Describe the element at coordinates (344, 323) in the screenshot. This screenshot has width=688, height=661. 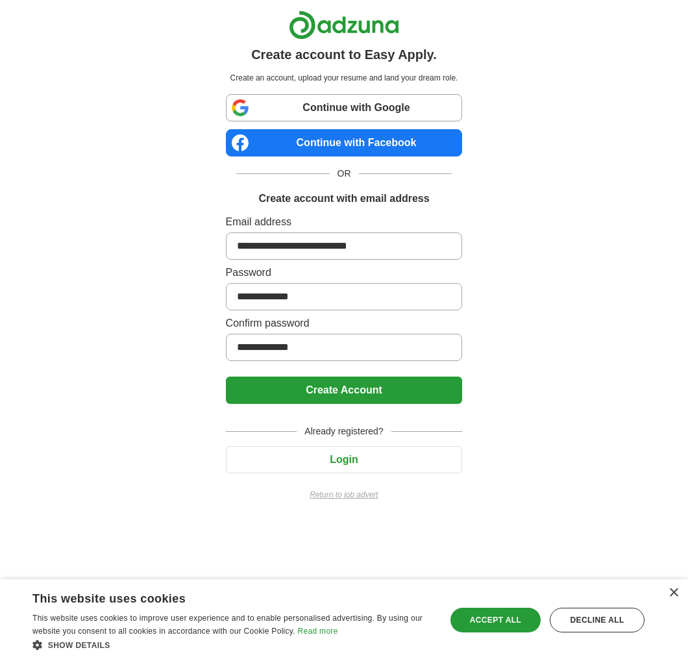
I see `label: Confirm password` at that location.